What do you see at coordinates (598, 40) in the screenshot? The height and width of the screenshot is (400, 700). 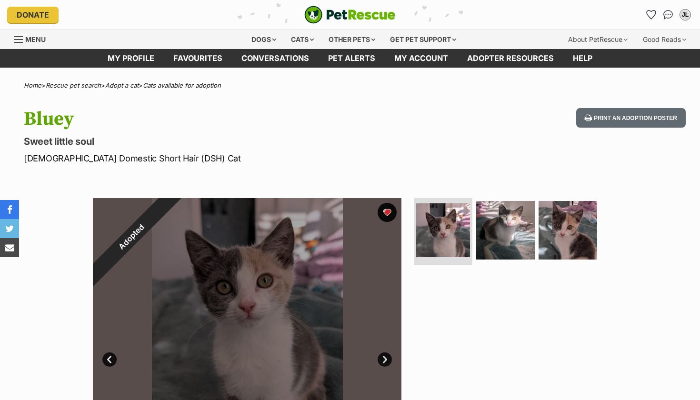 I see `div: About PetRescue` at bounding box center [598, 40].